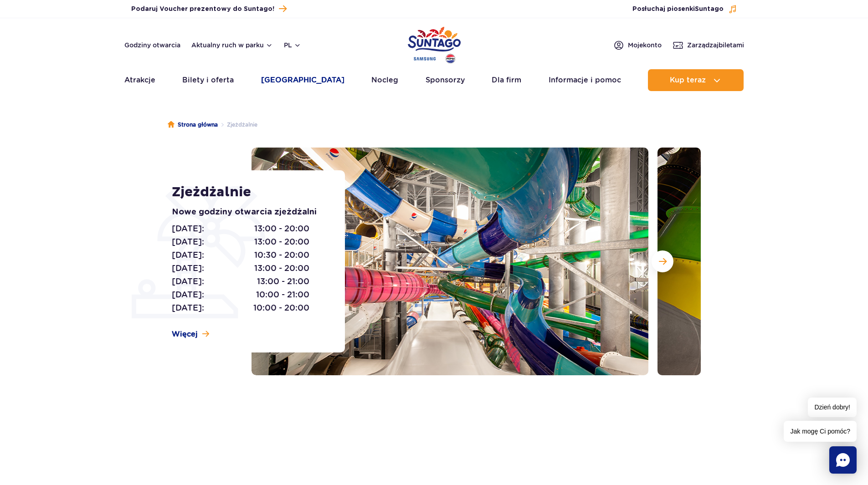 The width and height of the screenshot is (868, 485). Describe the element at coordinates (192, 125) in the screenshot. I see `a: Strona główna` at that location.